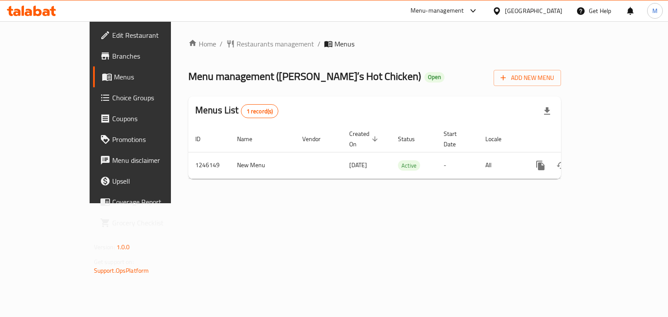  Describe the element at coordinates (153, 119) in the screenshot. I see `span: Coupons` at that location.